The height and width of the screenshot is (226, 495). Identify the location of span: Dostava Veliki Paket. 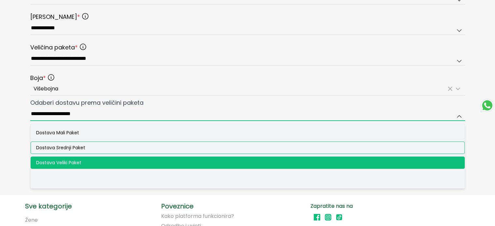
(59, 163).